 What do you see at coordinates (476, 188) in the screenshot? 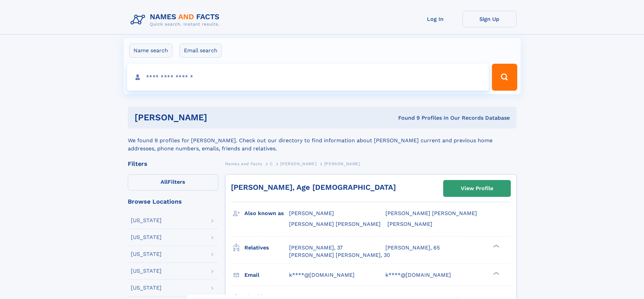
I see `div: View Profile` at bounding box center [476, 188].